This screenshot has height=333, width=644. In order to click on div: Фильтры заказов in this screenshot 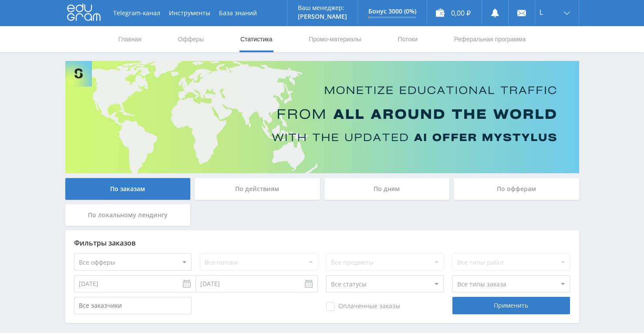, I will do `click(322, 243)`.